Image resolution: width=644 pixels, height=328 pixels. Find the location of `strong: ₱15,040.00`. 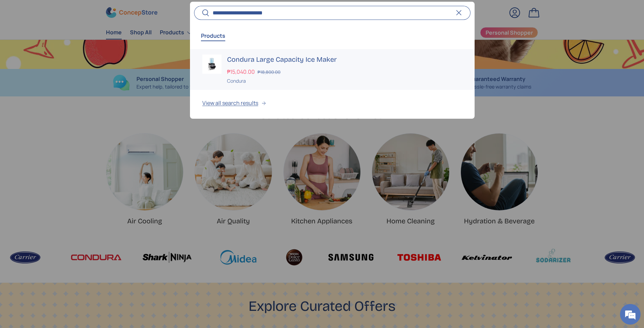

strong: ₱15,040.00 is located at coordinates (242, 72).